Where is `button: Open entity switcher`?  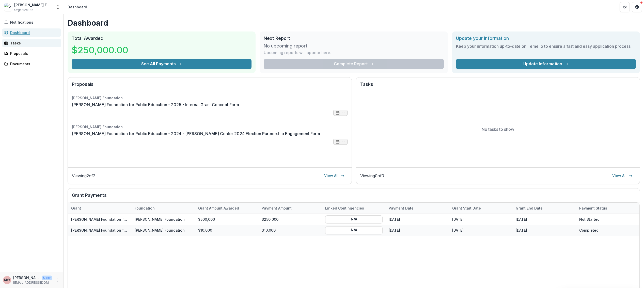 button: Open entity switcher is located at coordinates (58, 7).